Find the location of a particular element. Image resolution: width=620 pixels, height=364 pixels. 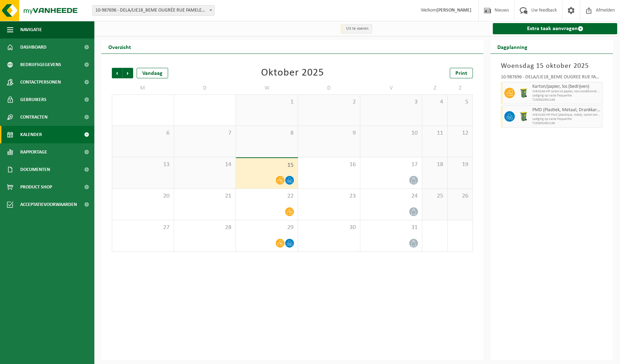

span: 11 is located at coordinates (434, 133).